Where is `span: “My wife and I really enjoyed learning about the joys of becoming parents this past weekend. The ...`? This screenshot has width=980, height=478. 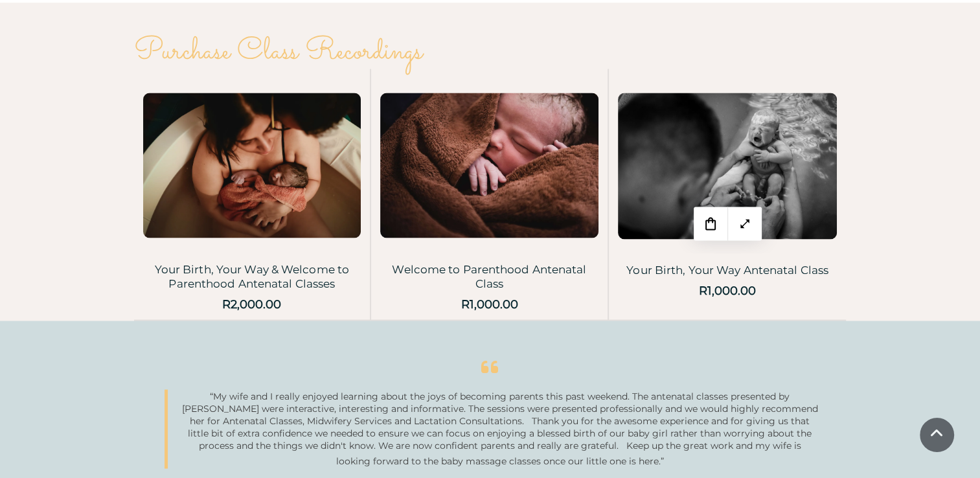
span: “My wife and I really enjoyed learning about the joys of becoming parents this past weekend. The ... is located at coordinates (500, 428).